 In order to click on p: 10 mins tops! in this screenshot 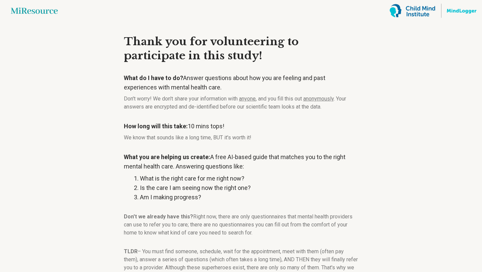, I will do `click(241, 126)`.